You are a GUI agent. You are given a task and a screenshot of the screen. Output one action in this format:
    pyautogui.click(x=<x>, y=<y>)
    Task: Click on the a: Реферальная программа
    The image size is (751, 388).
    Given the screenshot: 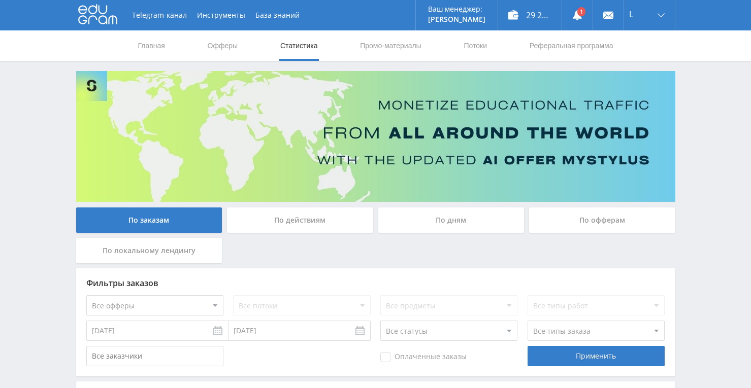 What is the action you would take?
    pyautogui.click(x=571, y=46)
    